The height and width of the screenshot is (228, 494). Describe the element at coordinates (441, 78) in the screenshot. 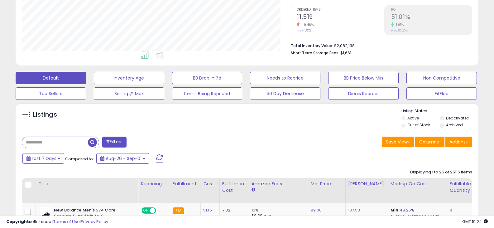

I see `button: Non Competitive` at that location.